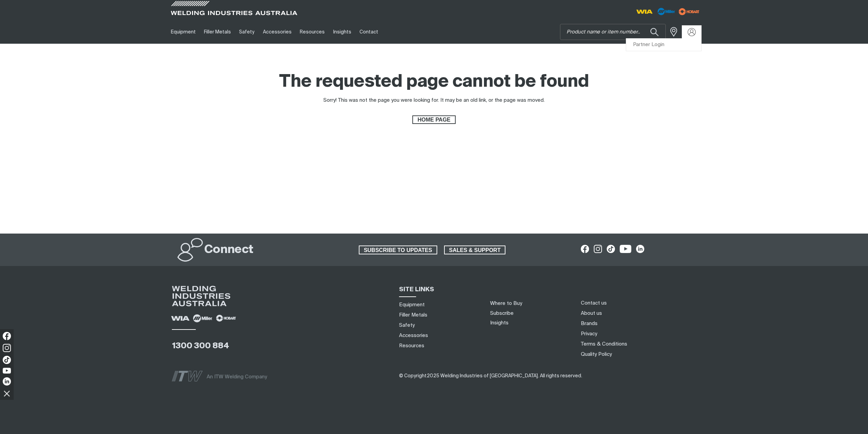 The height and width of the screenshot is (434, 868). I want to click on span: SITE LINKS, so click(417, 289).